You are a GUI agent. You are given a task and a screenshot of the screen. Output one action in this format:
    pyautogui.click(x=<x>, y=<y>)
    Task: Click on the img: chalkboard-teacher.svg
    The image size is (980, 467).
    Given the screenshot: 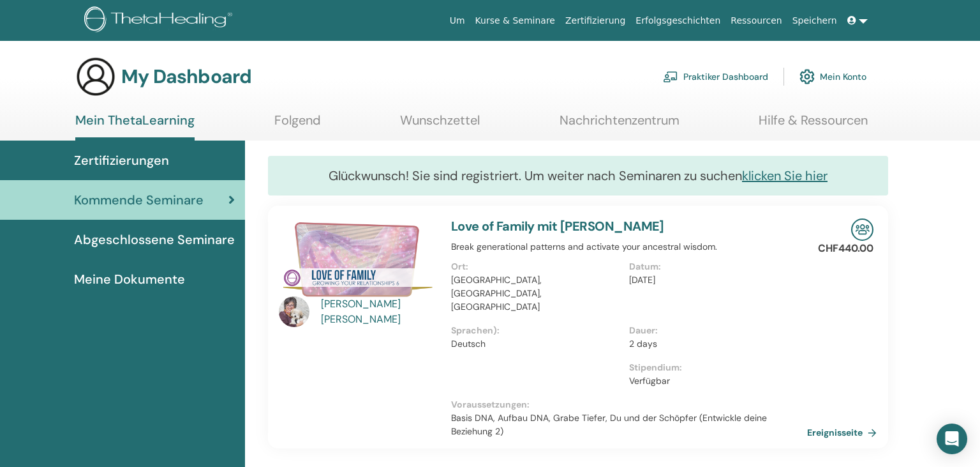 What is the action you would take?
    pyautogui.click(x=670, y=77)
    